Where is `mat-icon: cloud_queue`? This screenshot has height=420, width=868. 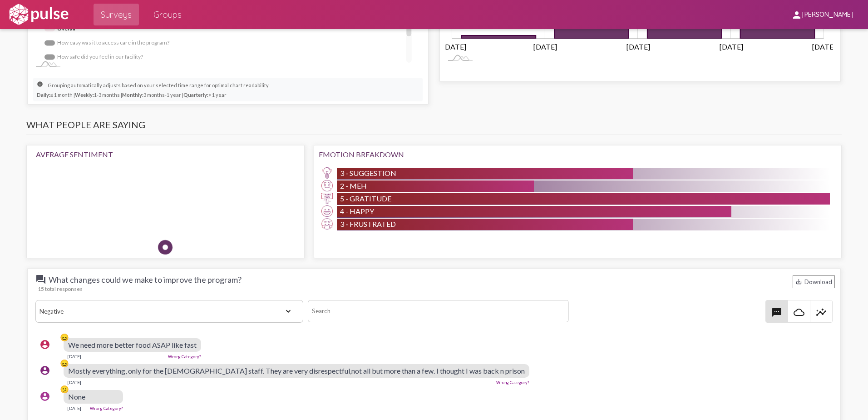
mat-icon: cloud_queue is located at coordinates (799, 312).